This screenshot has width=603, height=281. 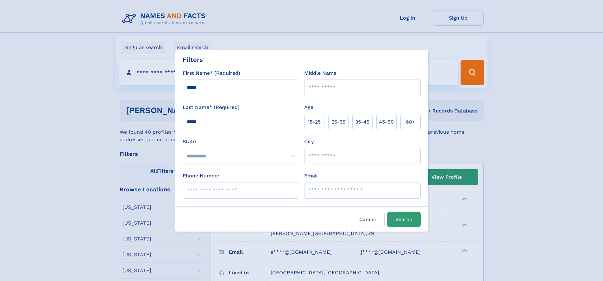 I want to click on span: 25‑35, so click(x=338, y=122).